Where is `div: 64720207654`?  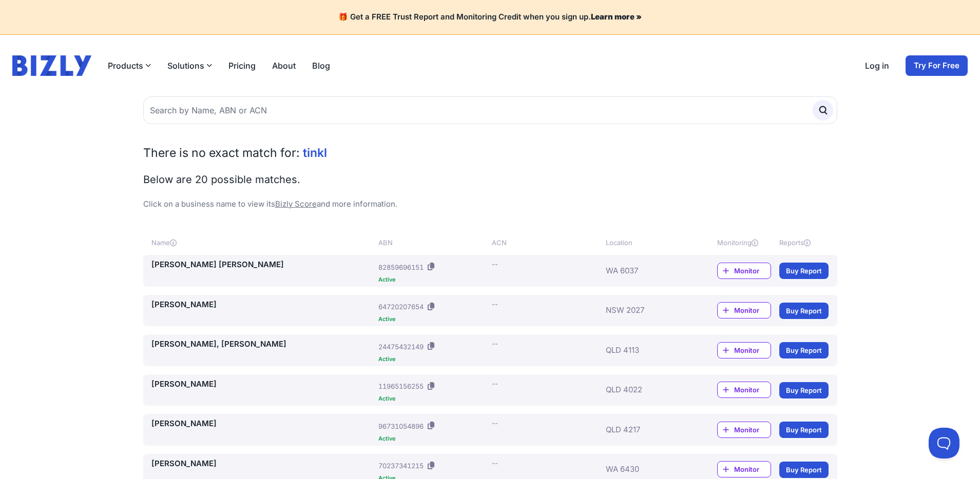
div: 64720207654 is located at coordinates (401, 307).